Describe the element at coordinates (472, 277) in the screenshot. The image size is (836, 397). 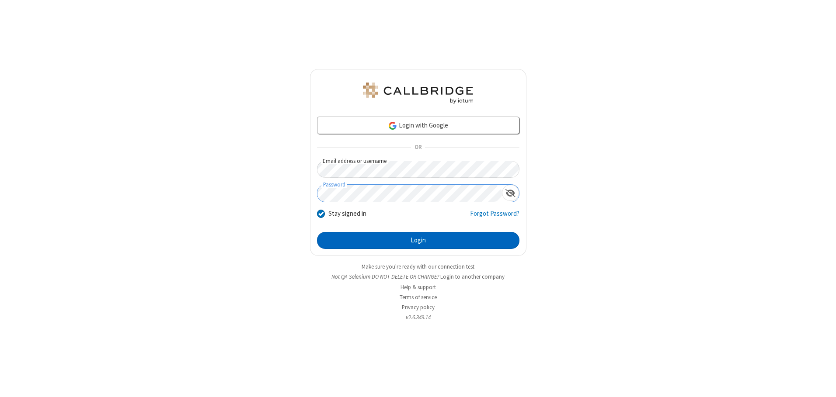
I see `button: Login to another company` at that location.